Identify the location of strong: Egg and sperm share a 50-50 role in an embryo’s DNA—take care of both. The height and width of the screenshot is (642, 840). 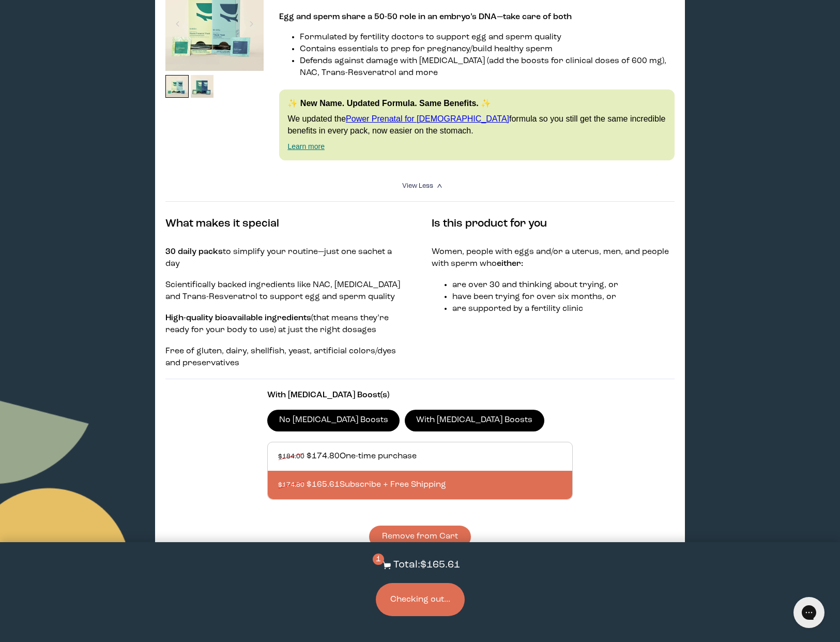
(425, 17).